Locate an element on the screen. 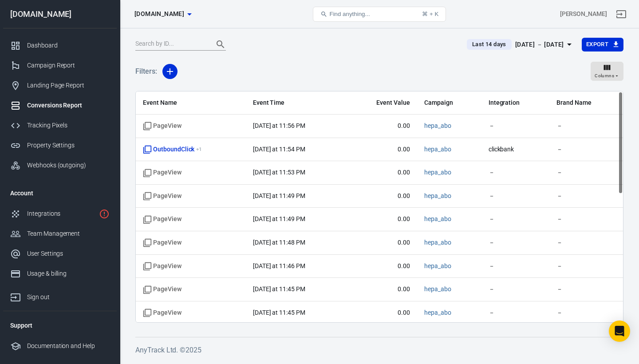 The height and width of the screenshot is (364, 639). div: Webhooks (outgoing) is located at coordinates (68, 165).